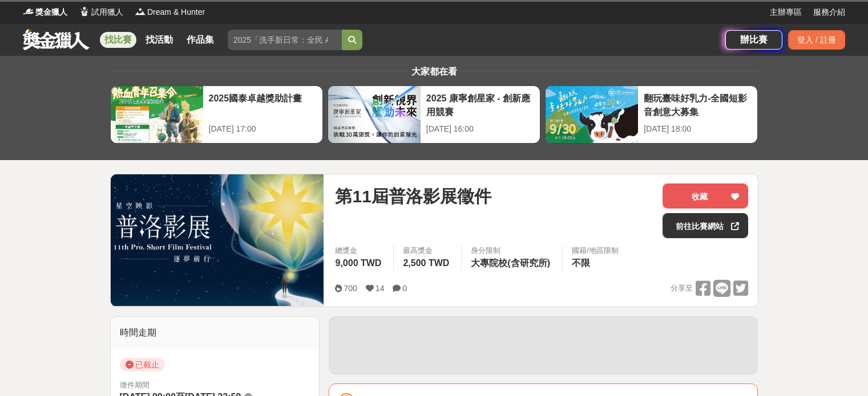  Describe the element at coordinates (45, 12) in the screenshot. I see `a: Logo獎金獵人` at that location.